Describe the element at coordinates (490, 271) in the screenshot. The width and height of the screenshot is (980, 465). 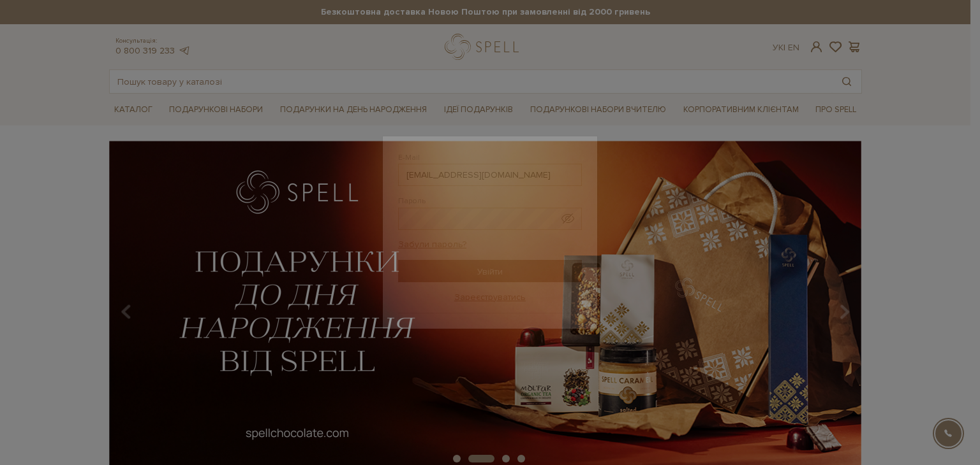
I see `input: Увійти` at that location.